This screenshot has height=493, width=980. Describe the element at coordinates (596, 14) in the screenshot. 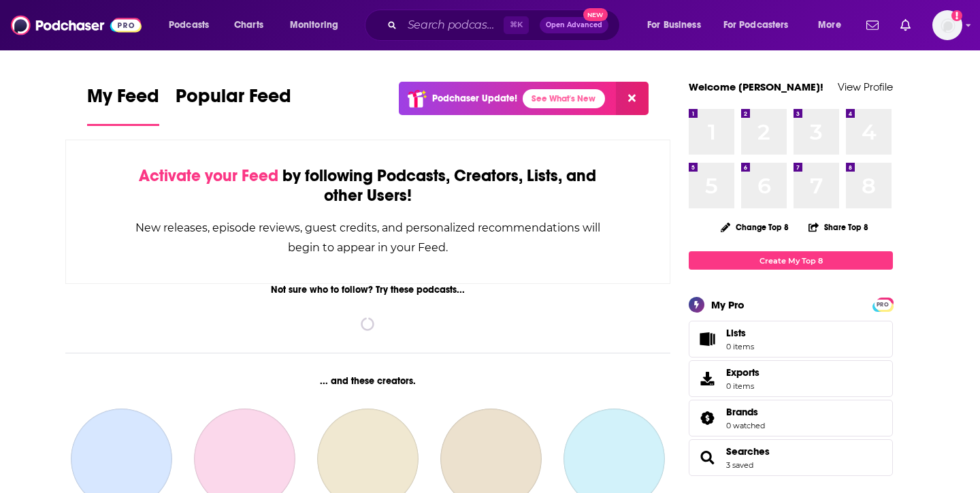

I see `span: New` at that location.